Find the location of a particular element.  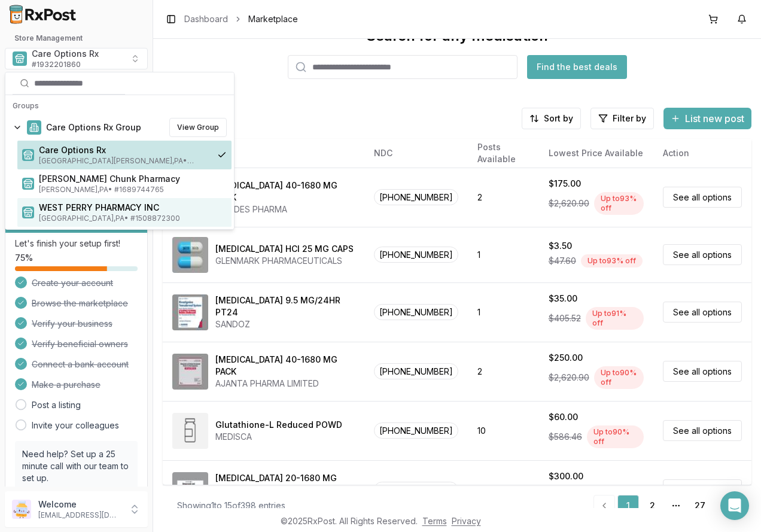

span: Verify beneficial owners is located at coordinates (80, 344).